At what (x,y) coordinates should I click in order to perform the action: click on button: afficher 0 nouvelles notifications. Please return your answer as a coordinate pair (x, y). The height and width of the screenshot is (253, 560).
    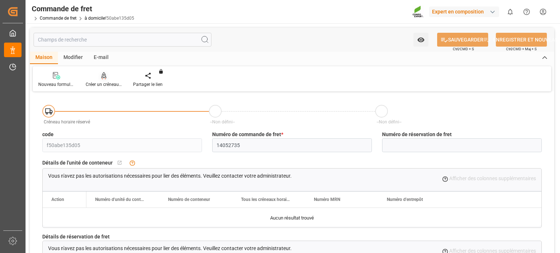
    Looking at the image, I should click on (510, 12).